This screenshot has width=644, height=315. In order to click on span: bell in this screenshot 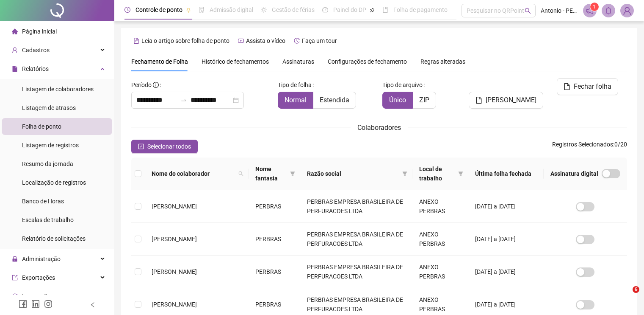, I will do `click(608, 11)`.